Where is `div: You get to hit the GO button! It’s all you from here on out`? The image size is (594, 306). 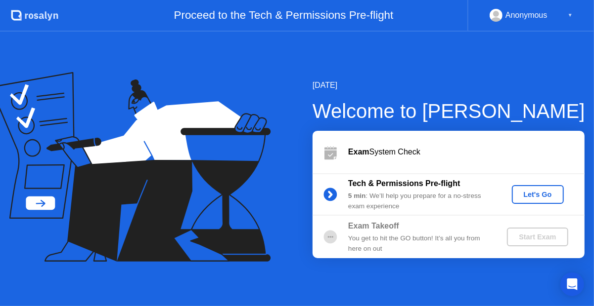
div: You get to hit the GO button! It’s all you from here on out is located at coordinates (419, 244).